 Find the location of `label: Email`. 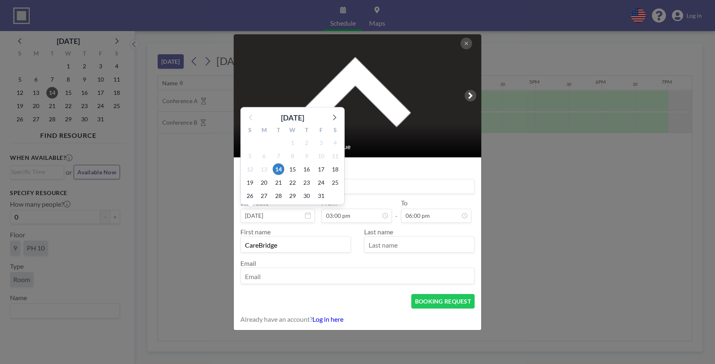

label: Email is located at coordinates (248, 263).